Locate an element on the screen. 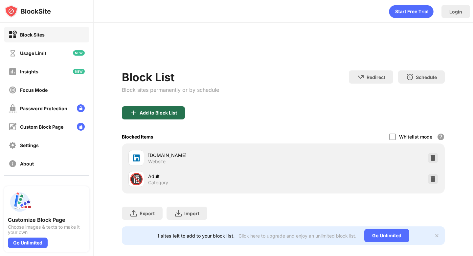 Image resolution: width=473 pixels, height=256 pixels. div: Adult is located at coordinates (215, 176).